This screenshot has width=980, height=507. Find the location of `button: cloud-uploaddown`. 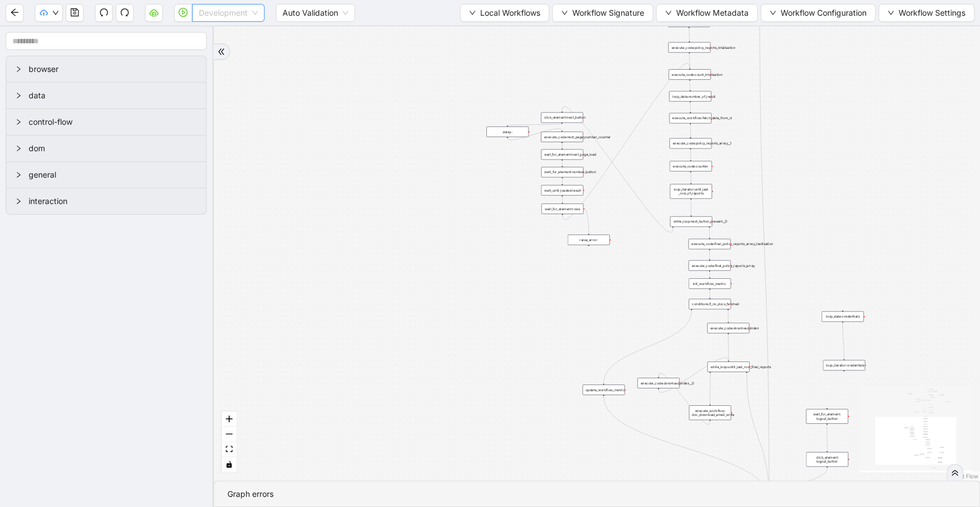

button: cloud-uploaddown is located at coordinates (49, 13).